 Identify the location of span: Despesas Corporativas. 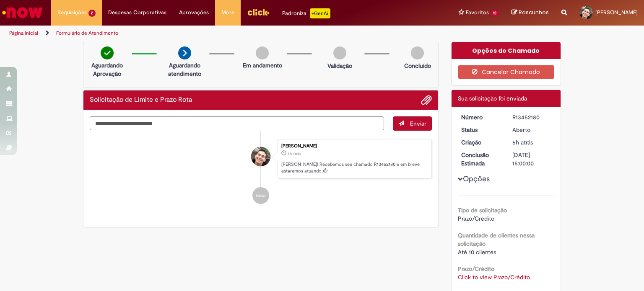
(137, 13).